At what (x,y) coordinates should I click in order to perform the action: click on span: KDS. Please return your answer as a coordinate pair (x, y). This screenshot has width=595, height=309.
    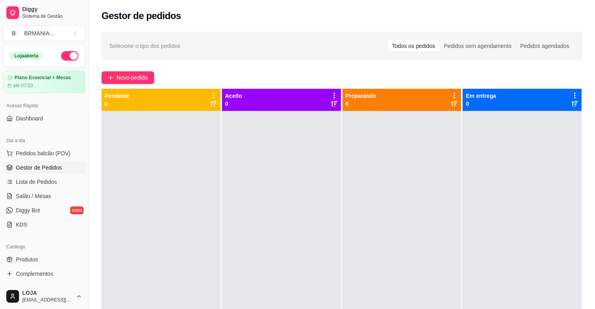
    Looking at the image, I should click on (21, 225).